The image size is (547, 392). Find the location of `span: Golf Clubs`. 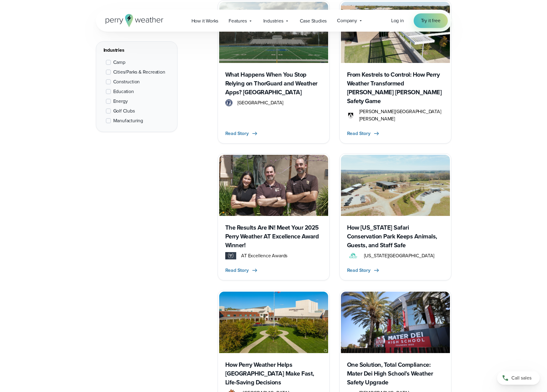

span: Golf Clubs is located at coordinates (124, 111).